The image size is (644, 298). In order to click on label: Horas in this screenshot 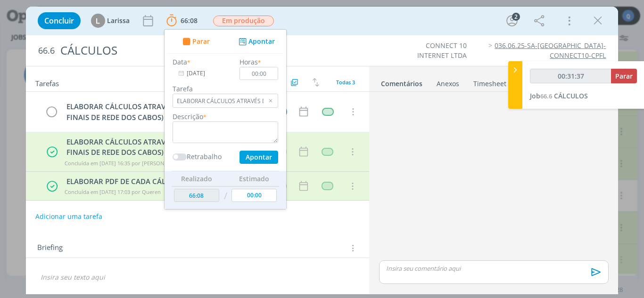, I will do `click(248, 62)`.